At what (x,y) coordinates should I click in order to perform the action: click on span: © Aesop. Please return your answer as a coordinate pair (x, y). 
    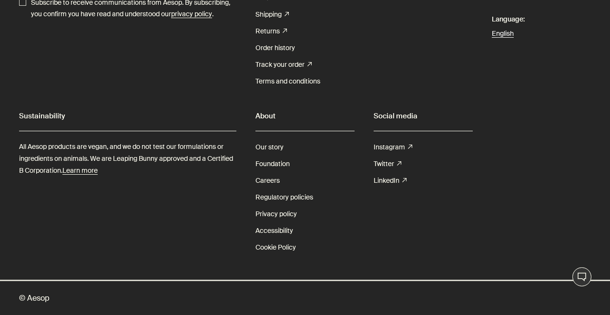
    Looking at the image, I should click on (34, 297).